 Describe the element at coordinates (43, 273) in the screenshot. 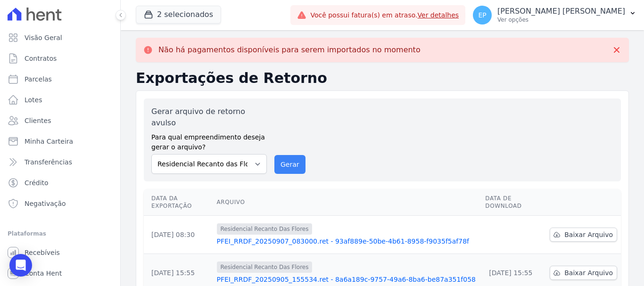

I see `span: Conta Hent` at that location.